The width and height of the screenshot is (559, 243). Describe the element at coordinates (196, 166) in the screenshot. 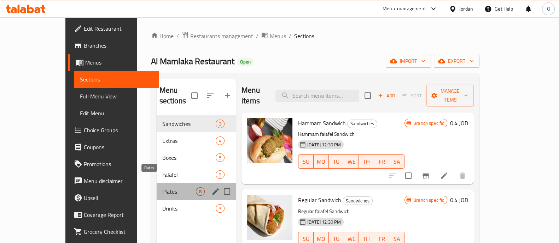

I see `nav: Menu sections` at that location.